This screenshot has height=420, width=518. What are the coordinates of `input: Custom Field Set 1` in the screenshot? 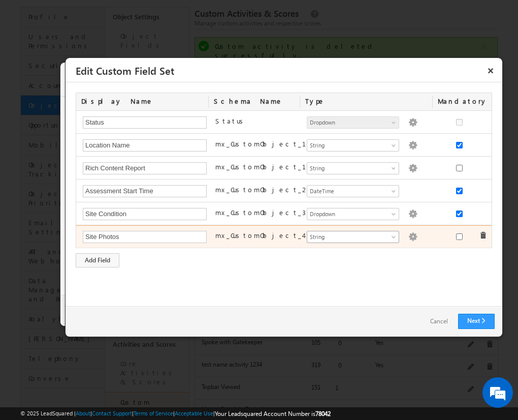 It's located at (145, 145).